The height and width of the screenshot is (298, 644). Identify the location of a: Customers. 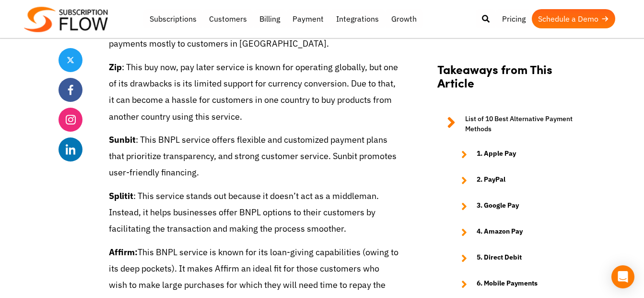
(228, 19).